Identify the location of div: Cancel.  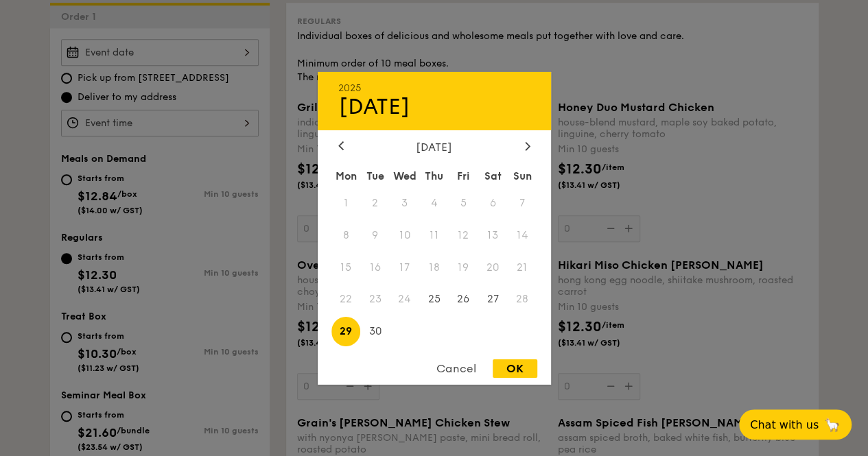
(456, 368).